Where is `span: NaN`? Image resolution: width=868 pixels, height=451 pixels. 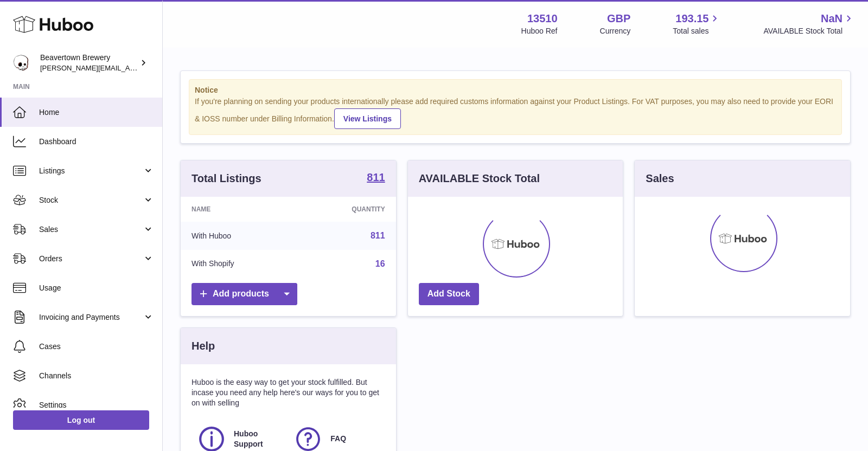 span: NaN is located at coordinates (832, 19).